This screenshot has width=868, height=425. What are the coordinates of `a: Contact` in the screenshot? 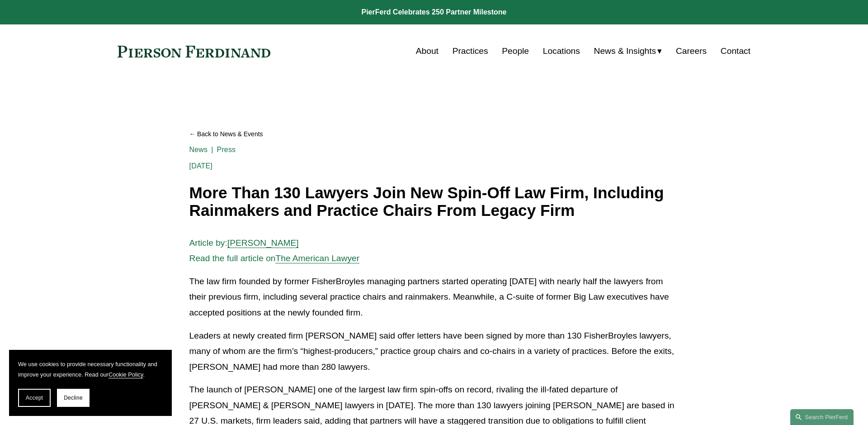 It's located at (736, 51).